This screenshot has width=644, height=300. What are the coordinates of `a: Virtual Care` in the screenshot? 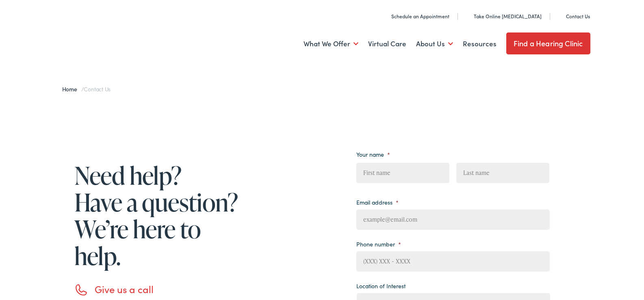 It's located at (387, 44).